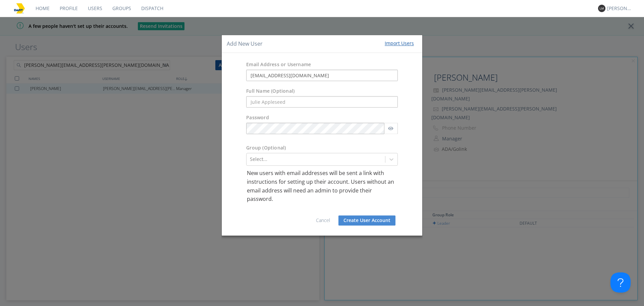 The image size is (644, 306). Describe the element at coordinates (278, 65) in the screenshot. I see `label: Email Address or Username` at that location.